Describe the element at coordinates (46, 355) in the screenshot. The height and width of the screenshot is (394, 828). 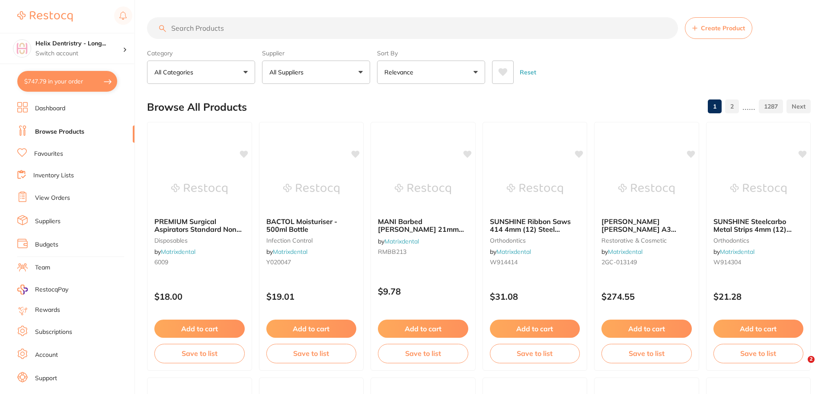
I see `a: Account` at that location.